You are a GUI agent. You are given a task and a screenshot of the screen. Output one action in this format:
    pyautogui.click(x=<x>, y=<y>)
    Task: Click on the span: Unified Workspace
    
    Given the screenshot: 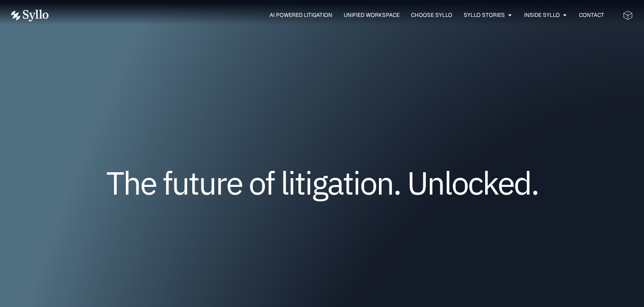 What is the action you would take?
    pyautogui.click(x=372, y=15)
    